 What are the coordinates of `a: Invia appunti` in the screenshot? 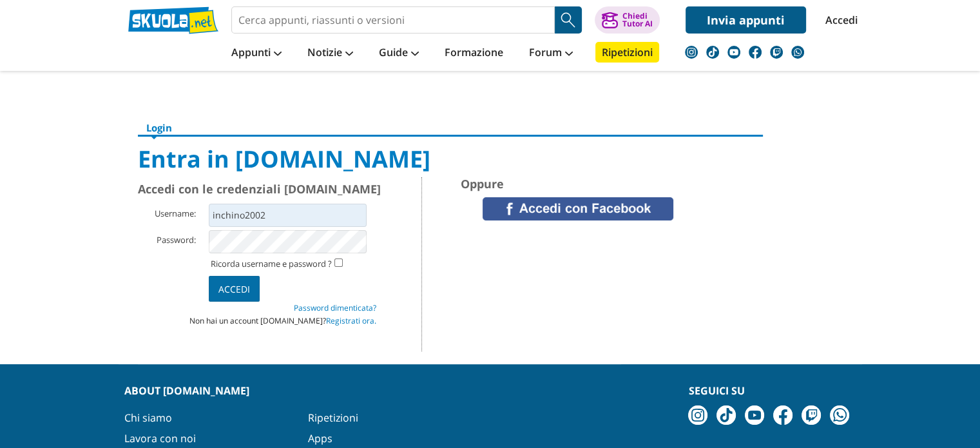 It's located at (745, 20).